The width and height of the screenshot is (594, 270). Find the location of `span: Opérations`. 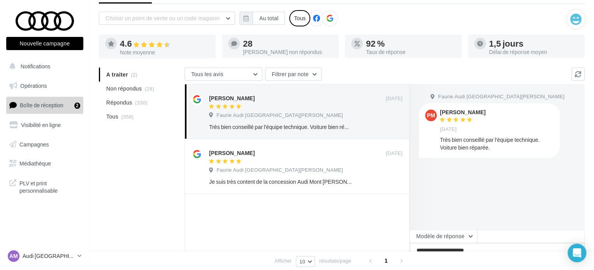

span: Opérations is located at coordinates (33, 86).